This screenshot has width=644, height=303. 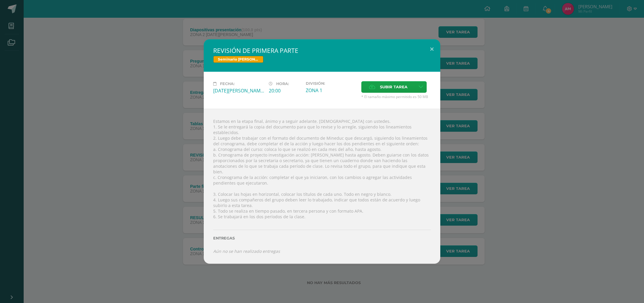 I want to click on h2: REVISIÓN DE PRIMERA PARTE, so click(x=322, y=51).